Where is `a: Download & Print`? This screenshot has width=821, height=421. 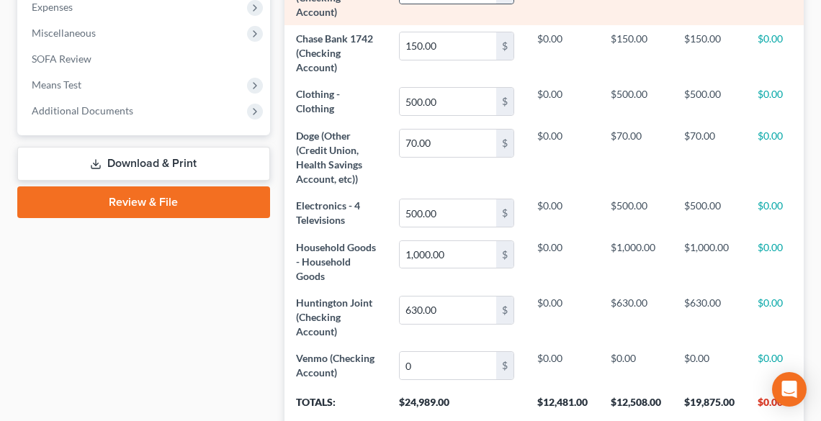 a: Download & Print is located at coordinates (143, 163).